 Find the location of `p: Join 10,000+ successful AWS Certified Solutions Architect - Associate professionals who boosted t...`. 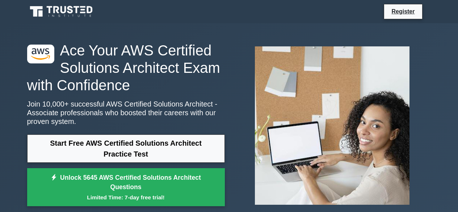

p: Join 10,000+ successful AWS Certified Solutions Architect - Associate professionals who boosted t... is located at coordinates (126, 113).